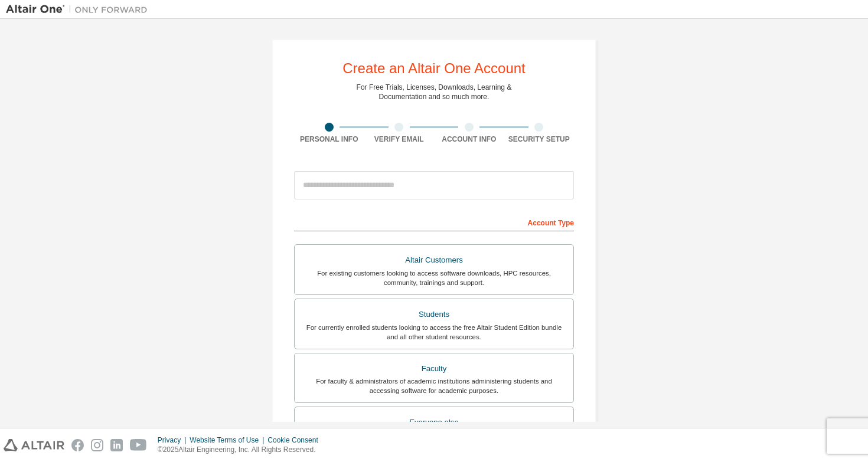 The image size is (868, 462). What do you see at coordinates (434, 278) in the screenshot?
I see `div: For existing customers looking to access software downloads, HPC resources, community, trainings ...` at bounding box center [434, 278].